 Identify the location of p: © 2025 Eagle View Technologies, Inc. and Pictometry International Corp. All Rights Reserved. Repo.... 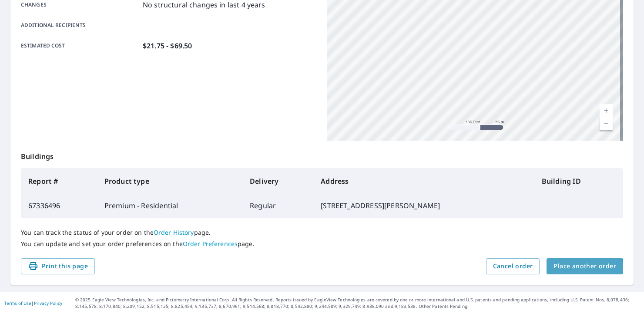
(357, 303).